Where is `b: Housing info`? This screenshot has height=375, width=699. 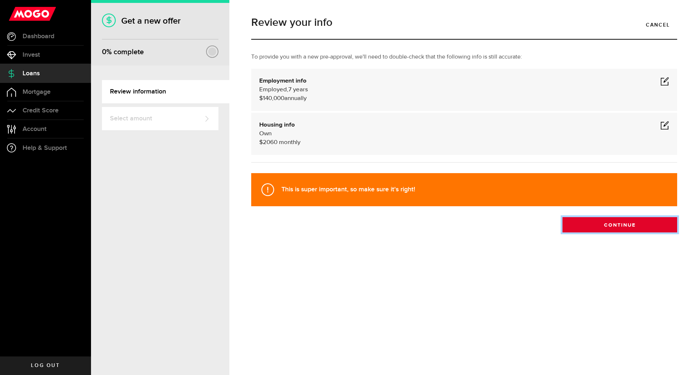 b: Housing info is located at coordinates (277, 125).